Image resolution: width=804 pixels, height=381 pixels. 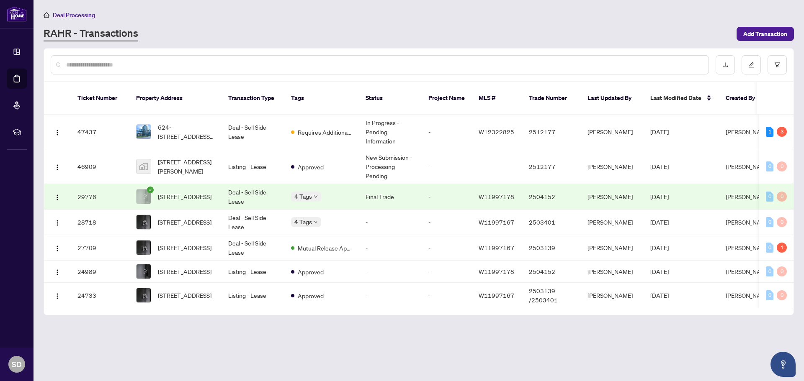 I want to click on td: 24733, so click(x=100, y=295).